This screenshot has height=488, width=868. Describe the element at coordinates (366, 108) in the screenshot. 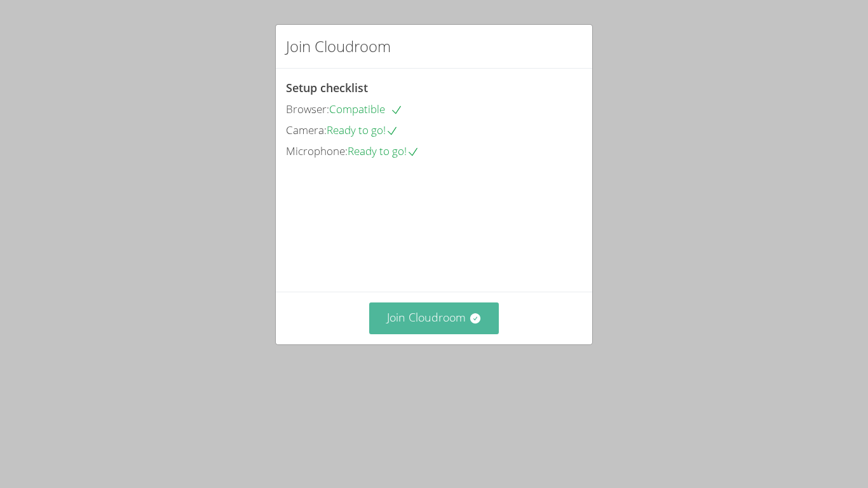

I see `span: Compatible` at that location.